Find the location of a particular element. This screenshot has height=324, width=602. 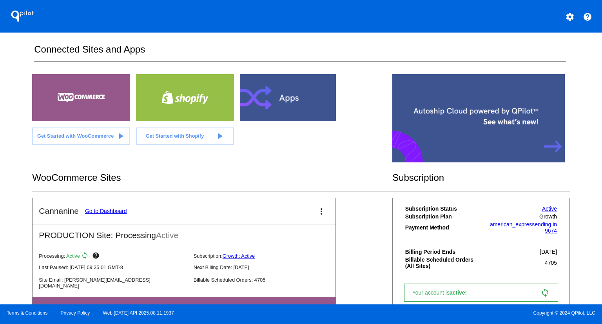

h2: WooCommerce Sites is located at coordinates (212, 178).